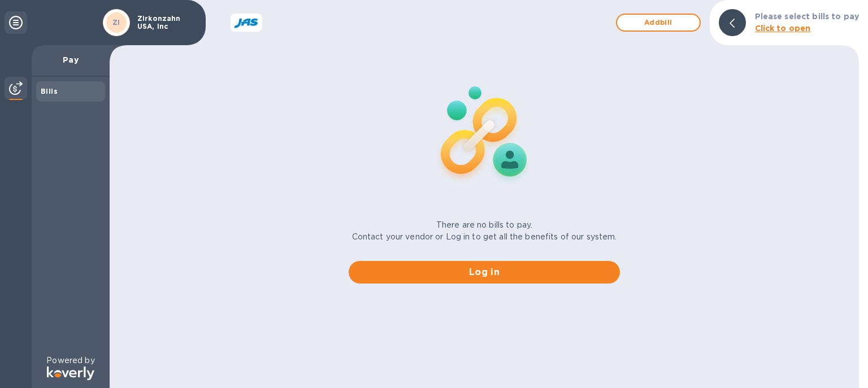 The width and height of the screenshot is (868, 388). Describe the element at coordinates (484, 231) in the screenshot. I see `p: There are no bills to pay. Contact your vendor or Log in to get all the benefits of our system.` at that location.